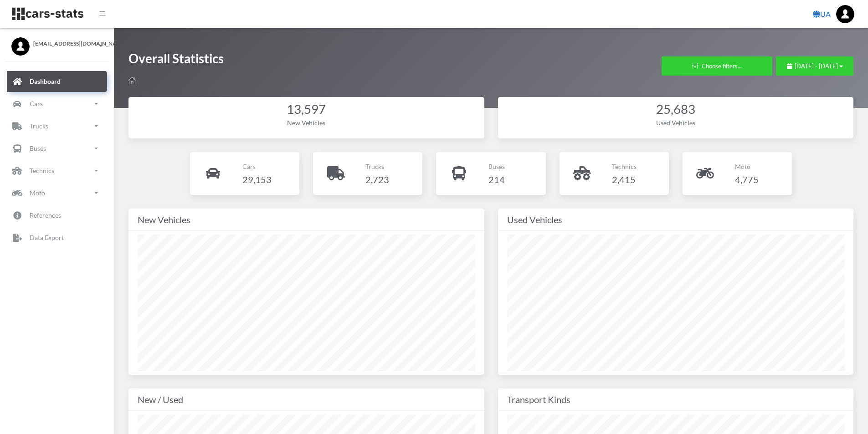 The height and width of the screenshot is (434, 868). What do you see at coordinates (57, 193) in the screenshot?
I see `a: Moto` at bounding box center [57, 193].